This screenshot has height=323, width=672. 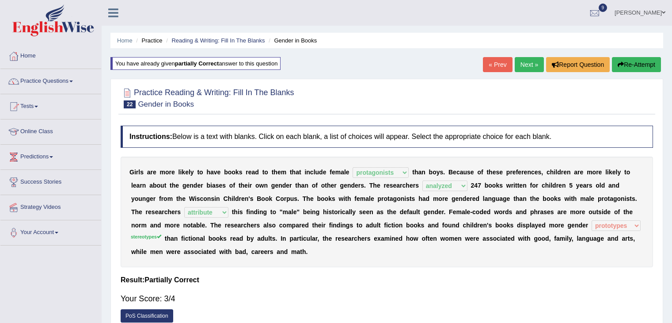 I want to click on li: Practice, so click(x=148, y=40).